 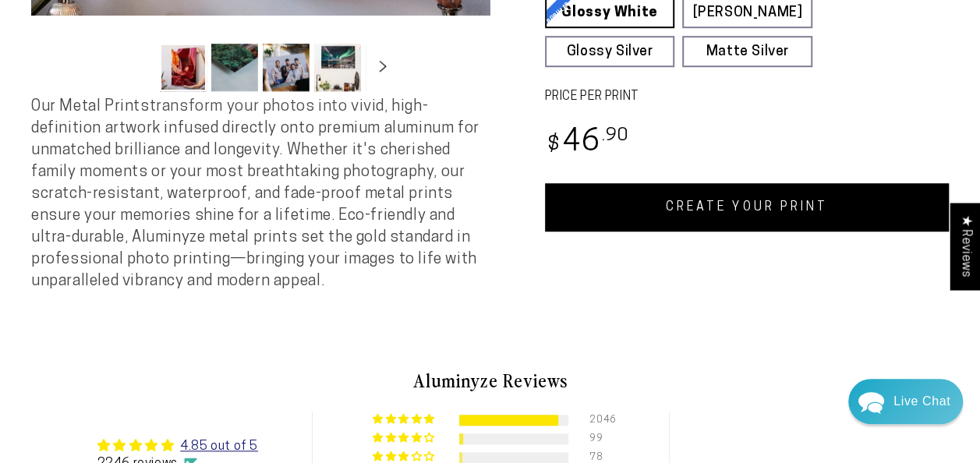 I want to click on button: Load image 1 in gallery view, so click(x=183, y=67).